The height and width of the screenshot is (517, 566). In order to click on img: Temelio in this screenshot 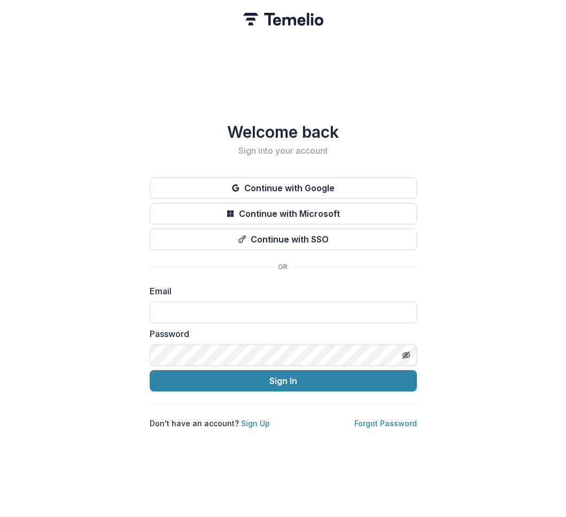, I will do `click(283, 19)`.